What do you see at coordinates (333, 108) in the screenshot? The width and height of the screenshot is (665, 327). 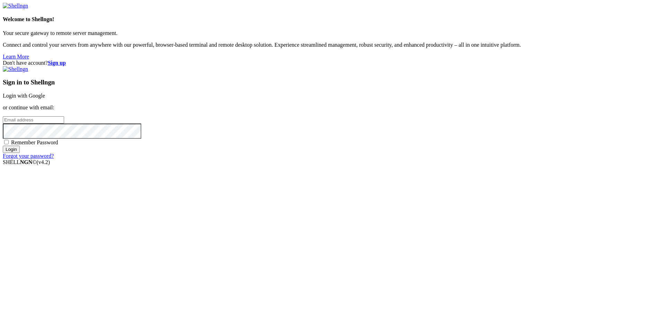 I see `p: or continue with email:` at bounding box center [333, 108].